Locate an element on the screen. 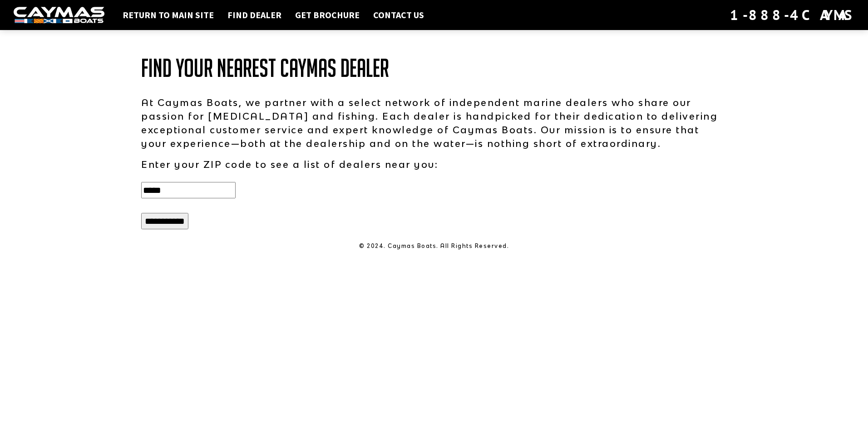 The width and height of the screenshot is (868, 434). p: At Caymas Boats, we partner with a select network of independent marine dealers who share our pas... is located at coordinates (434, 123).